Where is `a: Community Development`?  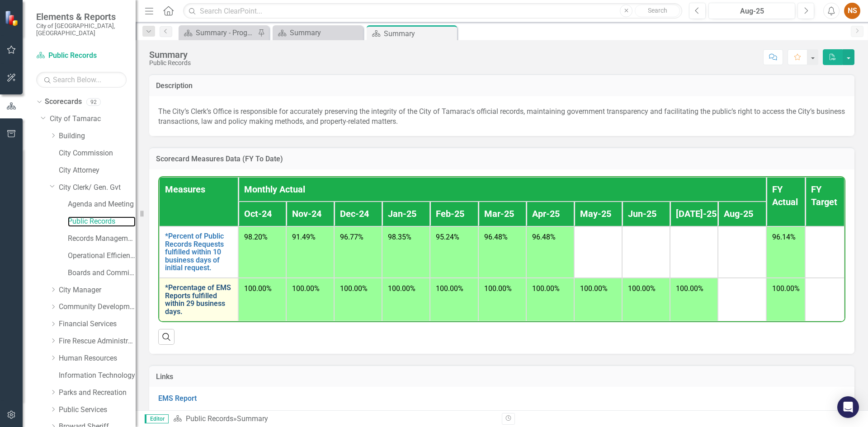
a: Community Development is located at coordinates (98, 307).